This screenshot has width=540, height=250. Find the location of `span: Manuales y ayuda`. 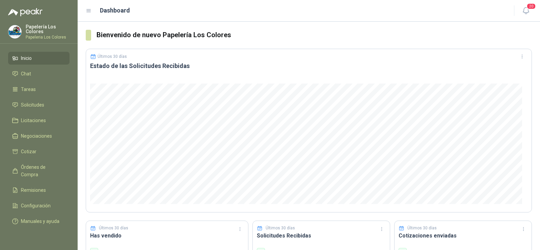

span: Manuales y ayuda is located at coordinates (40, 221).